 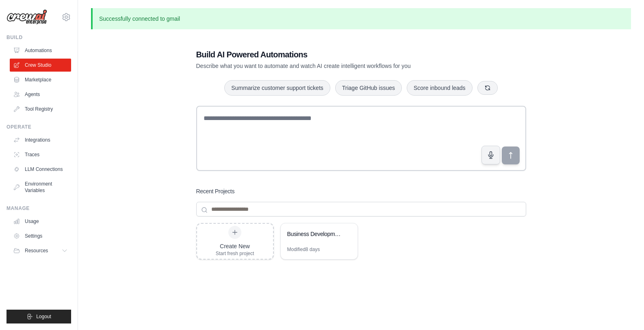 I want to click on div: Modified 8 days, so click(x=303, y=249).